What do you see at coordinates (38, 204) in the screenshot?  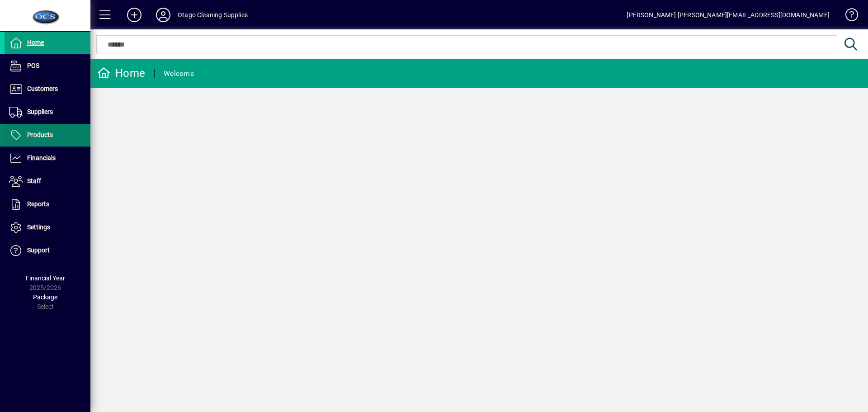 I see `span: Reports` at bounding box center [38, 204].